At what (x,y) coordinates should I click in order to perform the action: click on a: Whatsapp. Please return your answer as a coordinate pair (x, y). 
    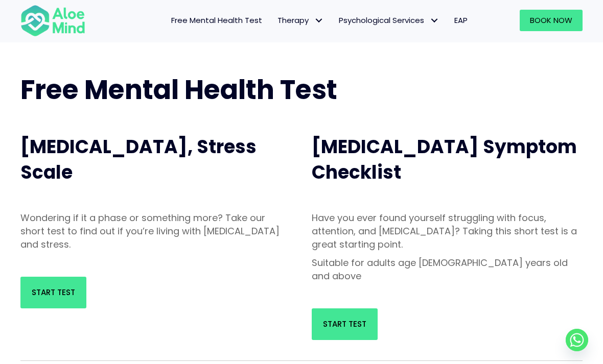
    Looking at the image, I should click on (577, 340).